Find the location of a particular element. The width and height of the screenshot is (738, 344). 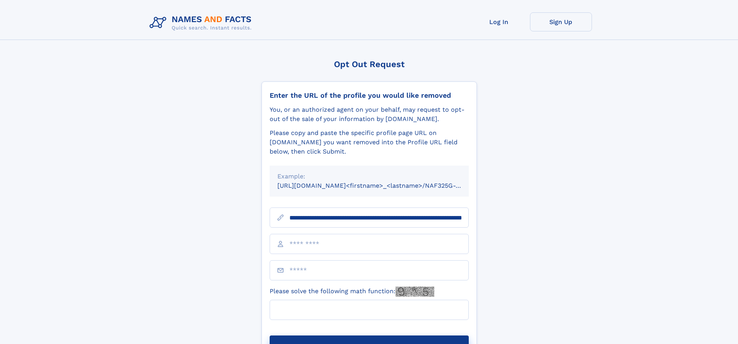

div: Opt Out Request is located at coordinates (369, 64).